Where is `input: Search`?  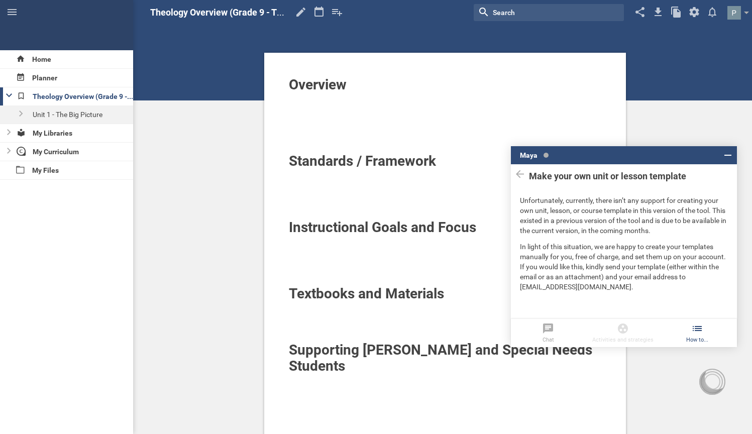
input: Search is located at coordinates (536, 13).